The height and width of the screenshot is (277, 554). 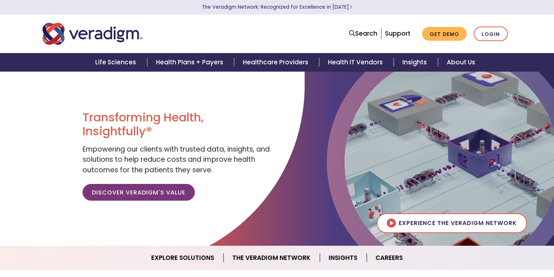 I want to click on a: Search, so click(x=363, y=33).